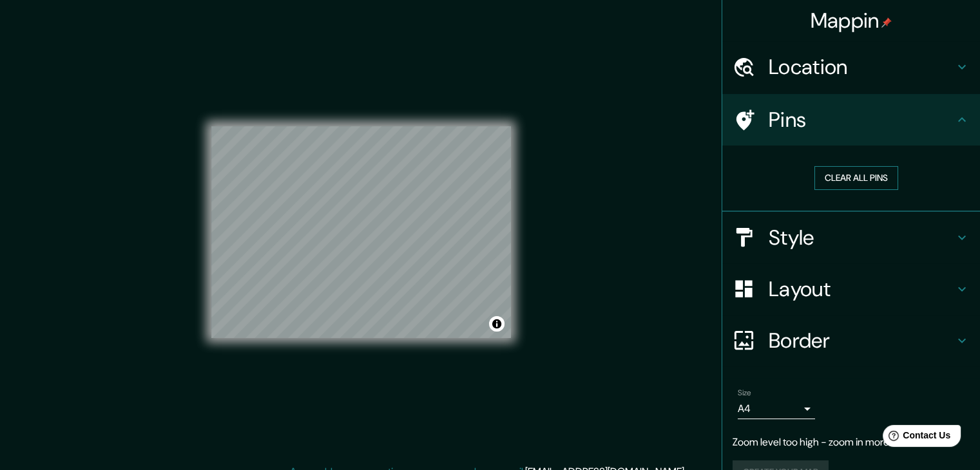  I want to click on h4: Mappin, so click(851, 20).